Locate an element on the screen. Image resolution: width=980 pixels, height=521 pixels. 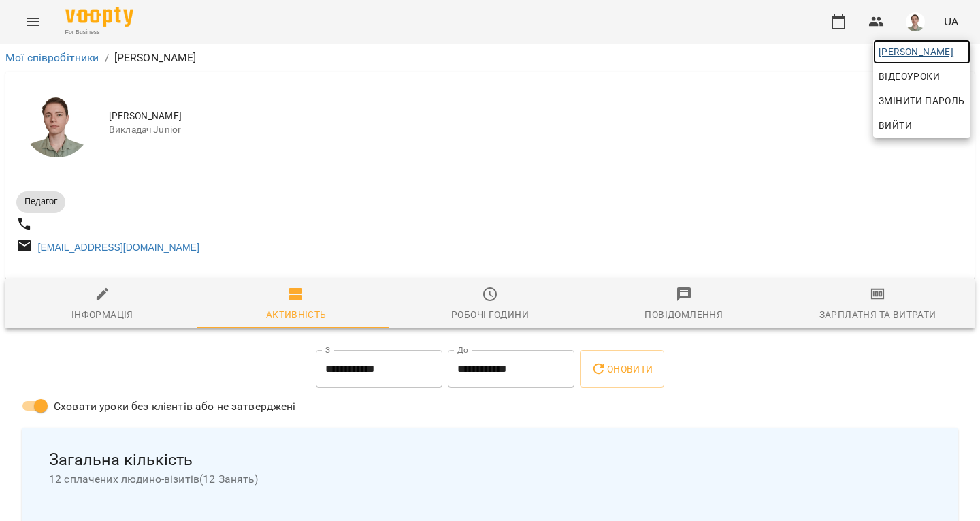
span: Змінити пароль is located at coordinates (922, 101).